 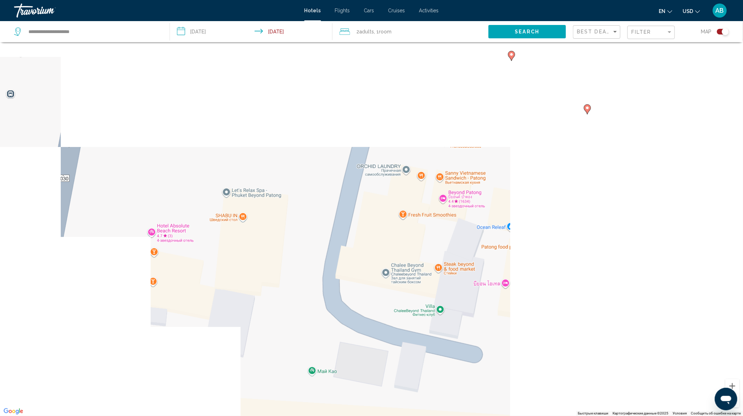 I want to click on a: Cars, so click(x=369, y=11).